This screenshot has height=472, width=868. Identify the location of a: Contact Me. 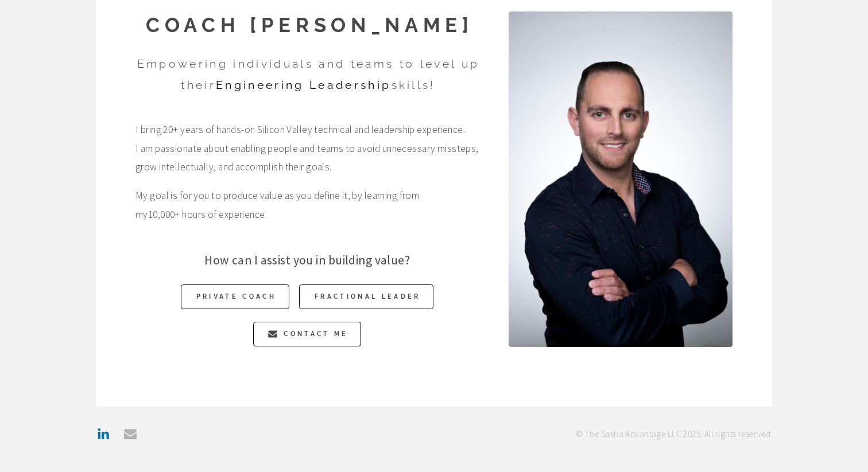
(307, 334).